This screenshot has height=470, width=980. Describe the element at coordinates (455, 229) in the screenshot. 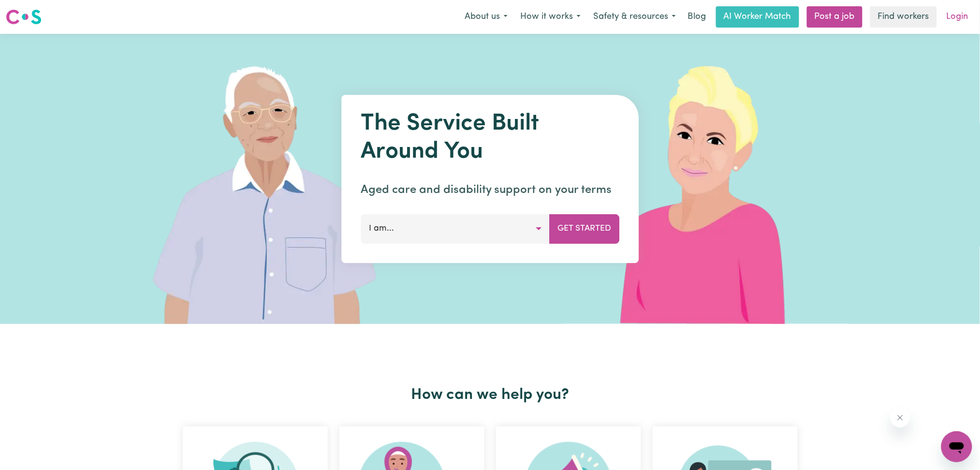

I see `button: I am...` at that location.